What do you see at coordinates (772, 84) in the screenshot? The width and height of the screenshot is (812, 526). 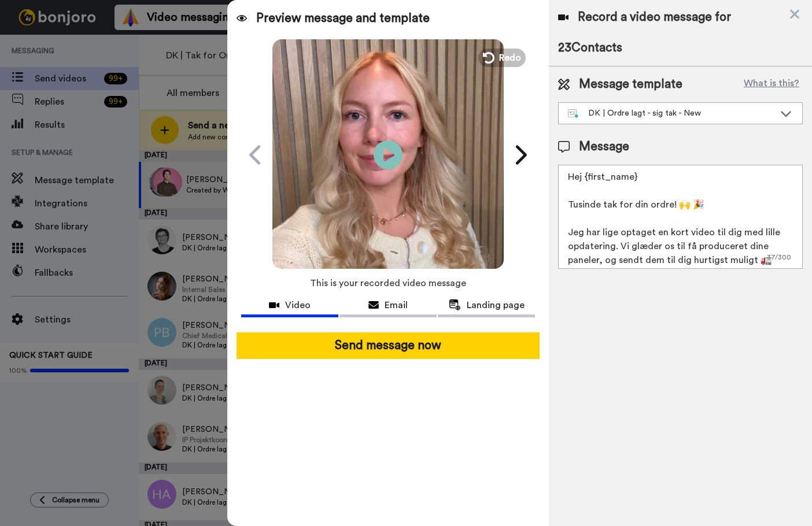 I see `button: What is this?` at bounding box center [772, 84].